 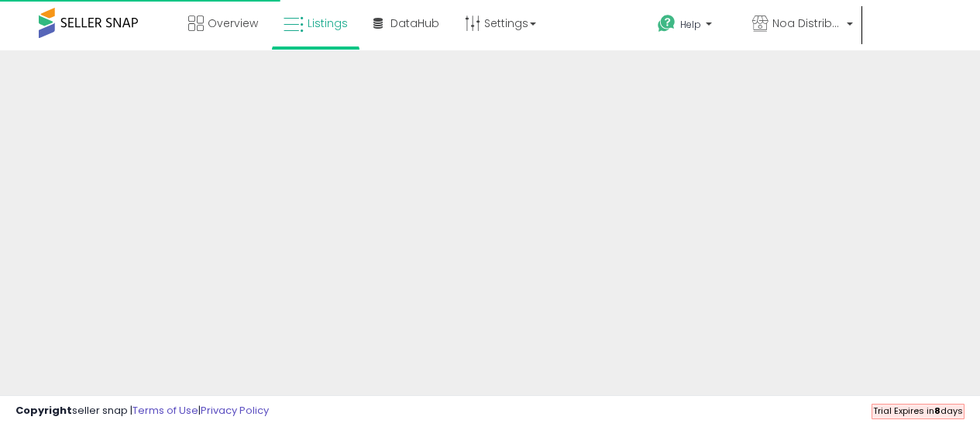 I want to click on i: Get Help, so click(x=666, y=23).